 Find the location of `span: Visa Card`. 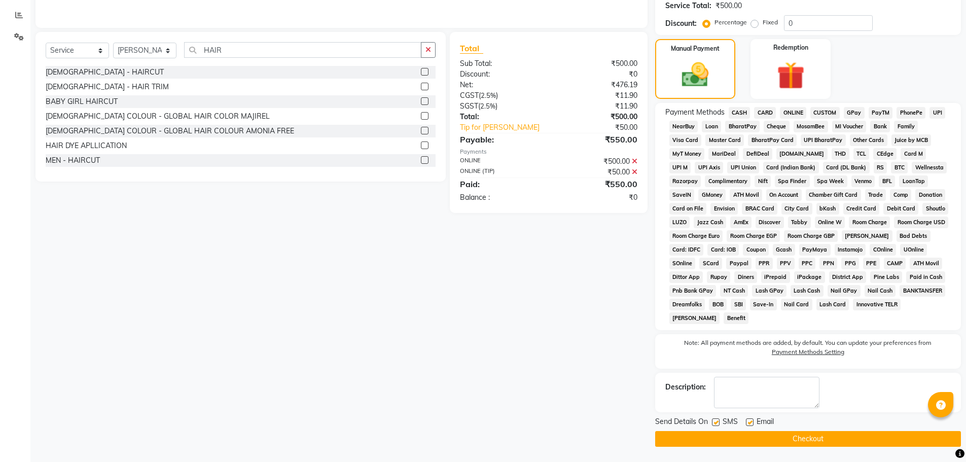

span: Visa Card is located at coordinates (686, 140).